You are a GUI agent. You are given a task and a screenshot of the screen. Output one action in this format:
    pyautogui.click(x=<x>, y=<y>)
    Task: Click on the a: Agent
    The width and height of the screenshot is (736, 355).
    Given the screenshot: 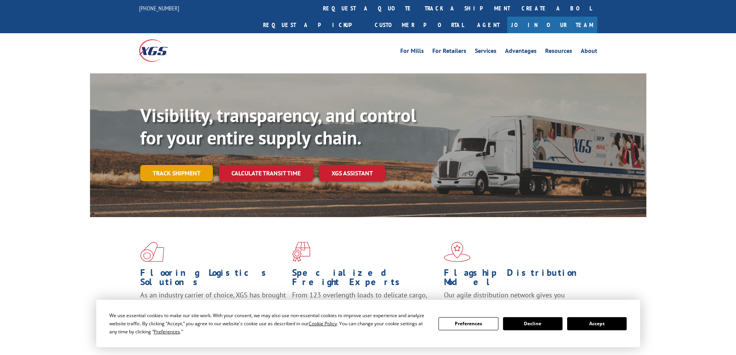 What is the action you would take?
    pyautogui.click(x=488, y=25)
    